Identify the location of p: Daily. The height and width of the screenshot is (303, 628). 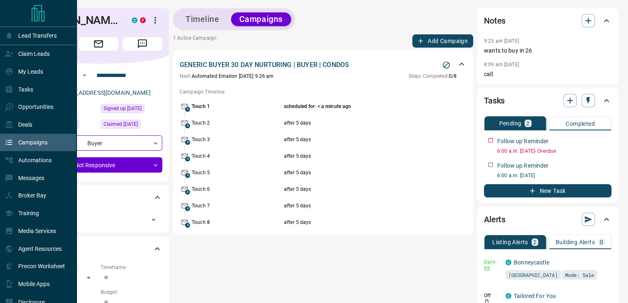
(492, 262).